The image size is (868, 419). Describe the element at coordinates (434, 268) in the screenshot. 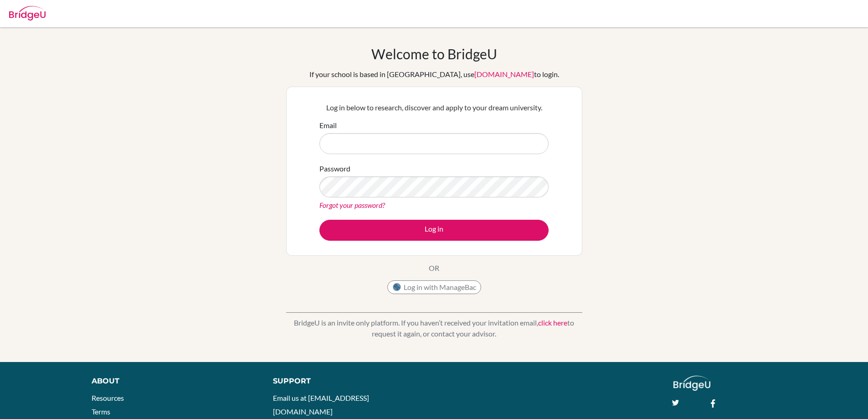

I see `p: OR` at that location.